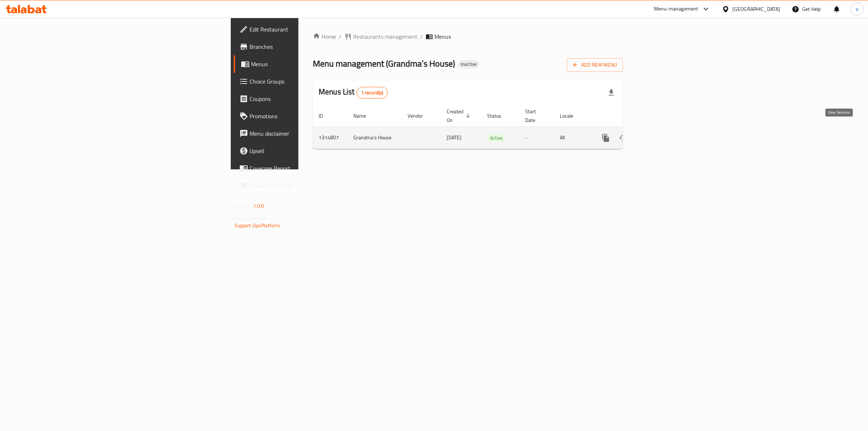 This screenshot has height=431, width=868. I want to click on span: Promotions, so click(310, 116).